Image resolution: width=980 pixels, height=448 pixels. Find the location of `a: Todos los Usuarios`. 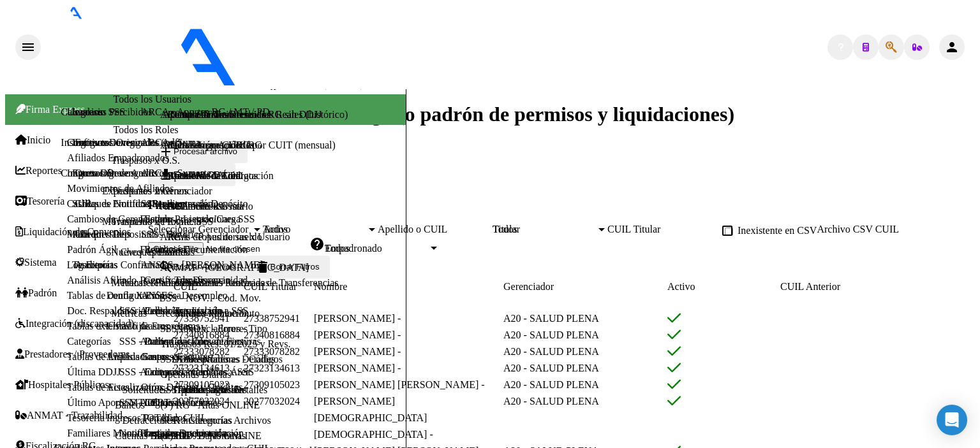

a: Todos los Usuarios is located at coordinates (152, 99).